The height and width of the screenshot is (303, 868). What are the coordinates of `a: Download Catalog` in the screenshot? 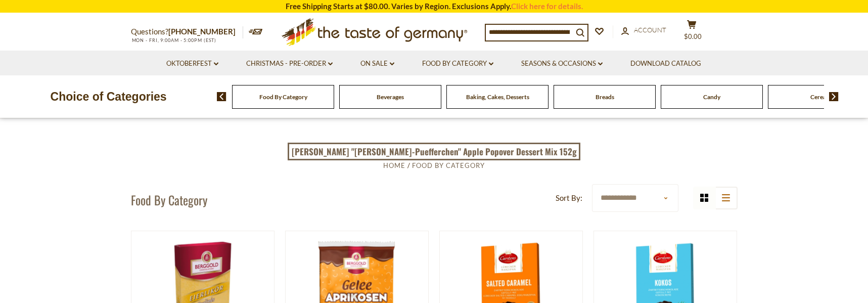 It's located at (666, 63).